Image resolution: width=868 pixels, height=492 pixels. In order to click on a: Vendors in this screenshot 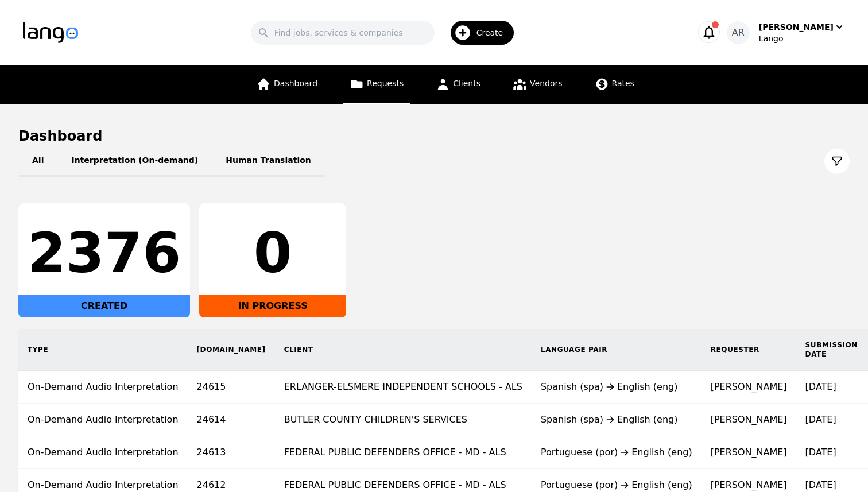, I will do `click(537, 84)`.